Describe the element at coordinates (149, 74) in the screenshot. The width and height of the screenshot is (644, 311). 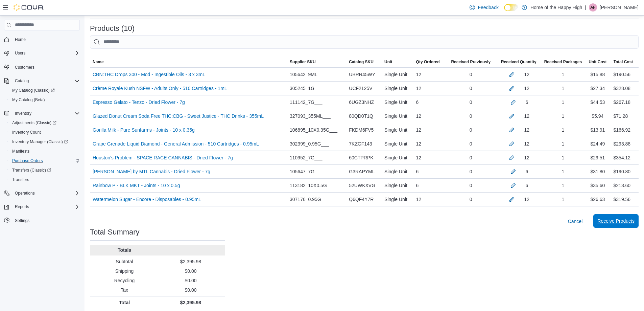
I see `a: CBN:THC Drops 300 - Mod - Ingestible Oils - 3 x 3mL` at that location.